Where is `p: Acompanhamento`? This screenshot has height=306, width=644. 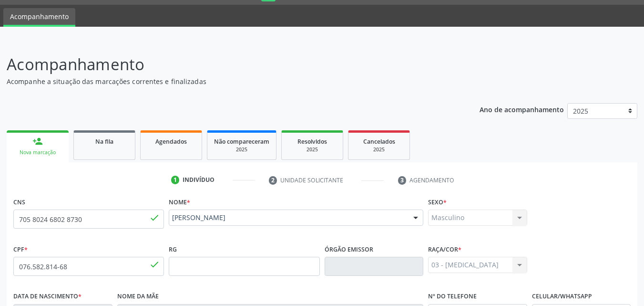
p: Acompanhamento is located at coordinates (227, 64).